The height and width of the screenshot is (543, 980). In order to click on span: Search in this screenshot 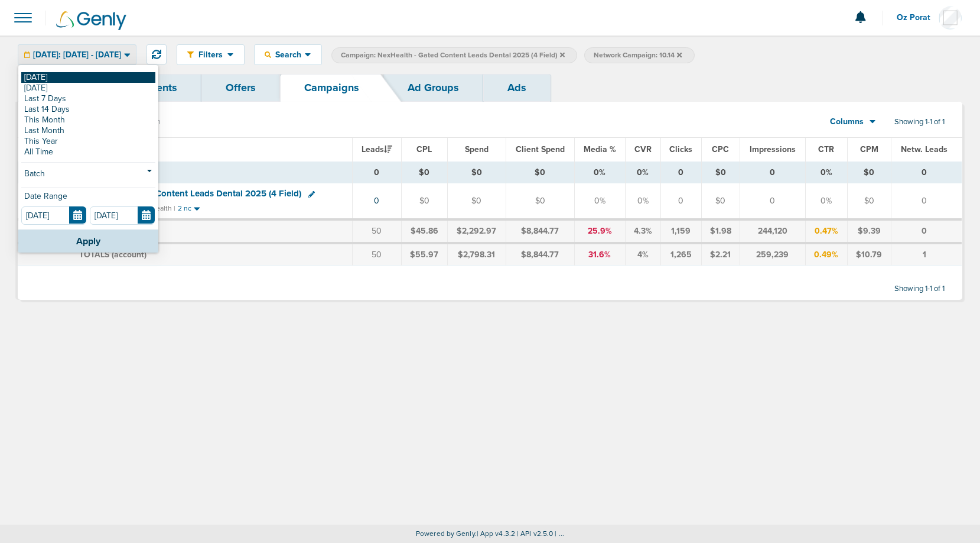, I will do `click(287, 54)`.